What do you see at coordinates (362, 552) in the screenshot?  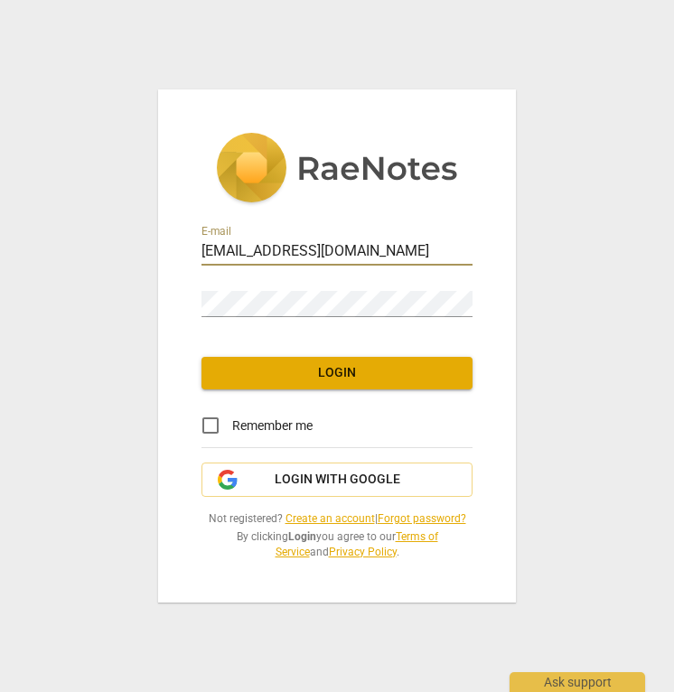 I see `a: Privacy Policy` at bounding box center [362, 552].